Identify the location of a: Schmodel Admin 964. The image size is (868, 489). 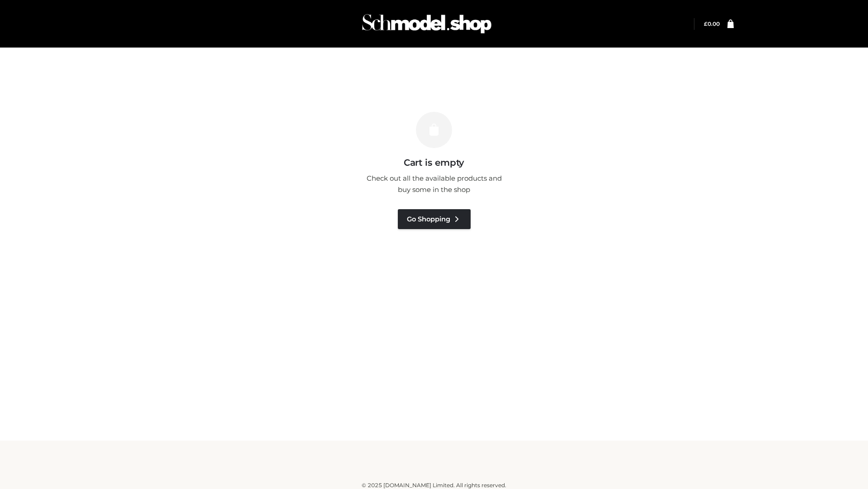
(427, 23).